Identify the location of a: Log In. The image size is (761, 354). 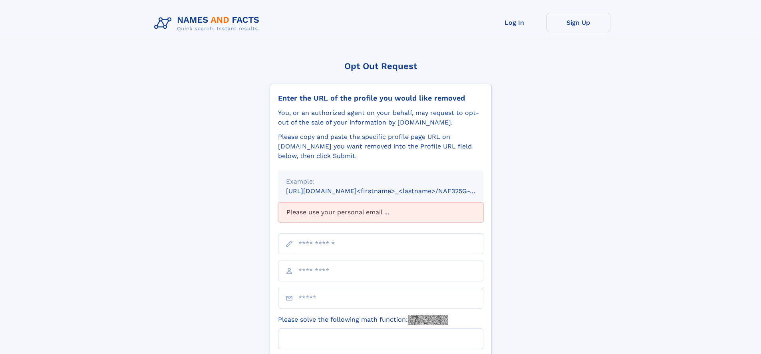
(514, 22).